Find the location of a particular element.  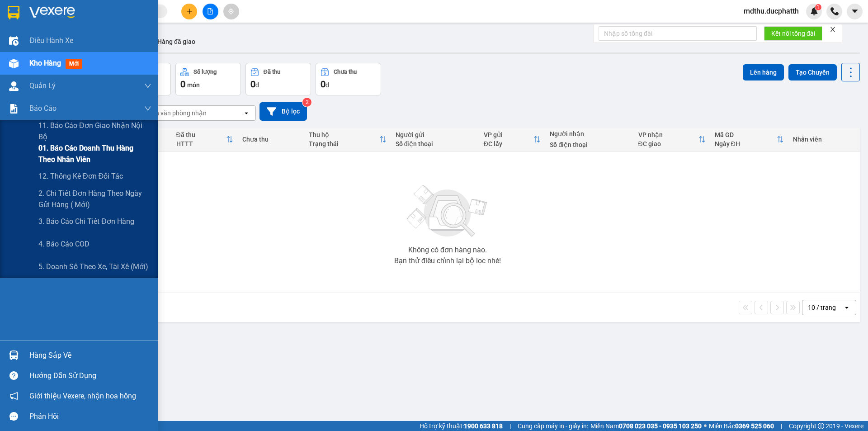

span: 4. Báo cáo COD is located at coordinates (64, 243).